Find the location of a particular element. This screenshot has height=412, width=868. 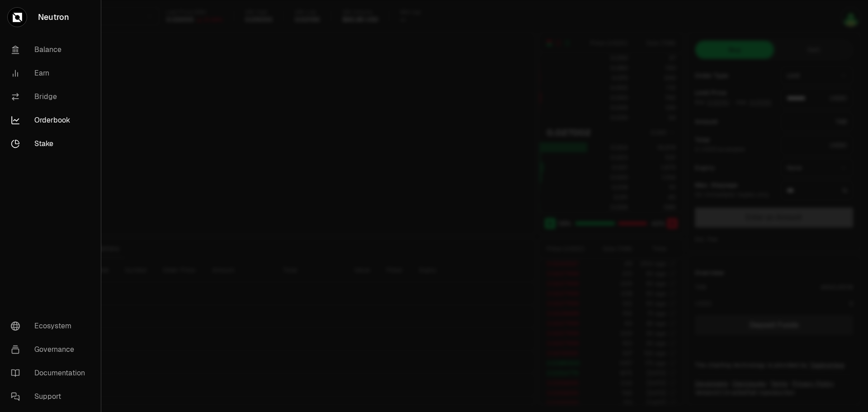

a: Support is located at coordinates (50, 397).